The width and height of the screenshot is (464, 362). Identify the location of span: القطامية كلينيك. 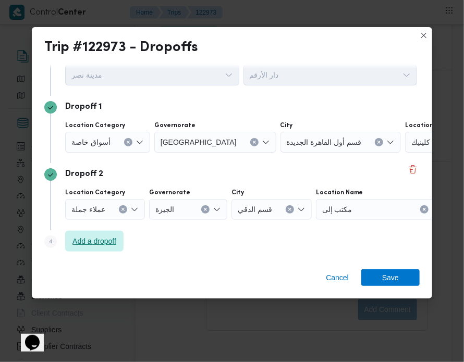
(434, 142).